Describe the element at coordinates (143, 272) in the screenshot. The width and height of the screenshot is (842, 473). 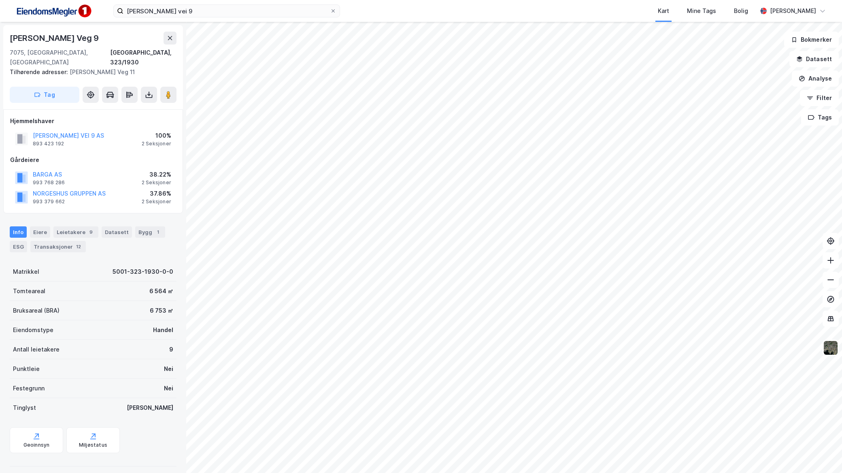
I see `div: 5001-323-1930-0-0` at that location.